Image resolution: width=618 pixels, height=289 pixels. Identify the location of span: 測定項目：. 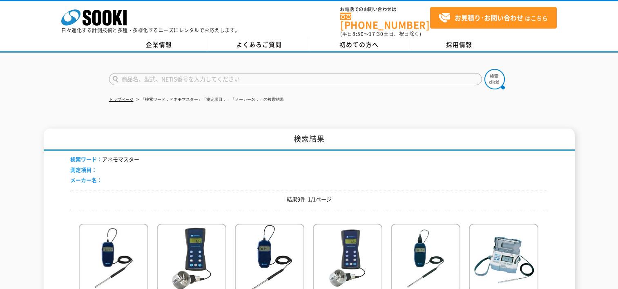
(83, 170).